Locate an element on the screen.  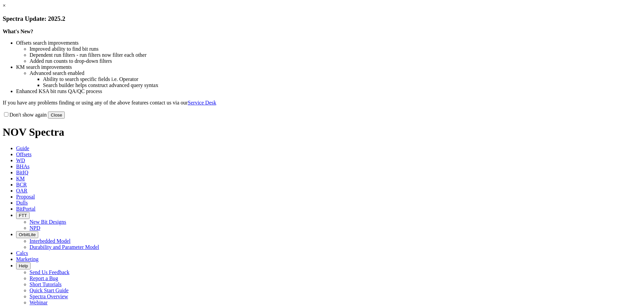
span: FTT is located at coordinates (23, 215).